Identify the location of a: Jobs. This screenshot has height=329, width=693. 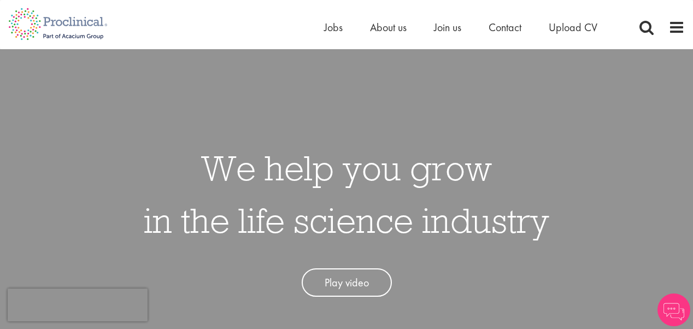
(333, 27).